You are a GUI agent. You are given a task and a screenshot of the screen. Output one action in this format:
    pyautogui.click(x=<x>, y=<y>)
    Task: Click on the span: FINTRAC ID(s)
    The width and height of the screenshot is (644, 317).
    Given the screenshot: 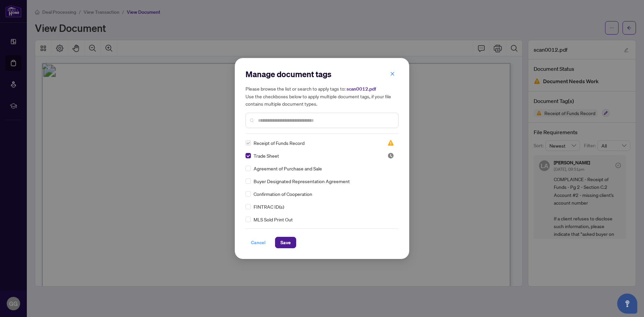 What is the action you would take?
    pyautogui.click(x=269, y=207)
    